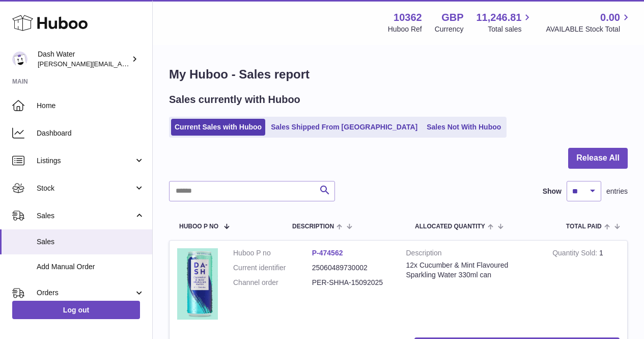  I want to click on button: Release All, so click(598, 158).